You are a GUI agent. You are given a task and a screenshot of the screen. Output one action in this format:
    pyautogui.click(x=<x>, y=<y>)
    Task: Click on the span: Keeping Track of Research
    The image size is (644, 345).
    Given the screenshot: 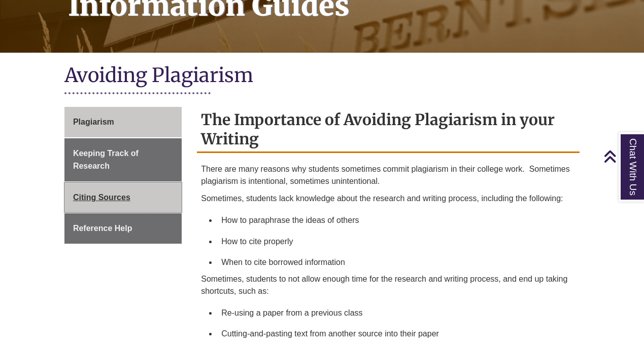 What is the action you would take?
    pyautogui.click(x=105, y=160)
    